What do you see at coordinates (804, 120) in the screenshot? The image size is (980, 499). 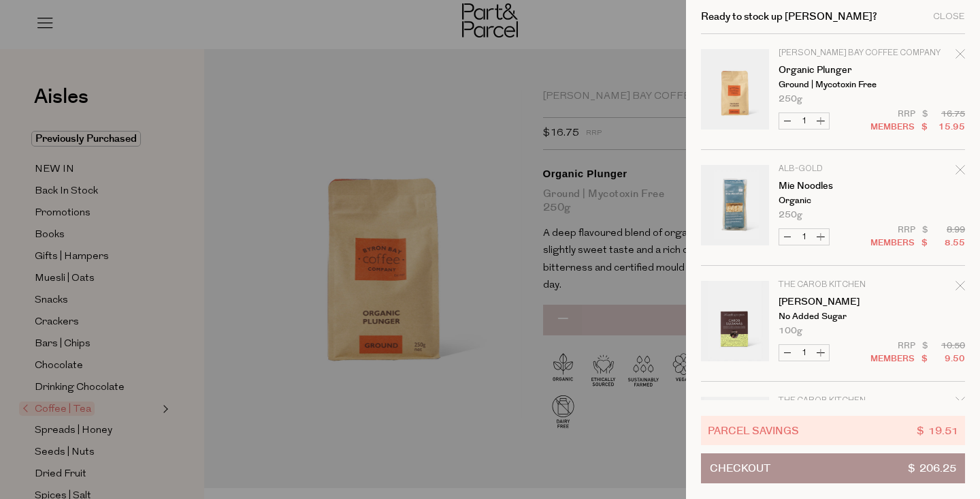 I see `input: QTY Organic Plunger` at bounding box center [804, 120].